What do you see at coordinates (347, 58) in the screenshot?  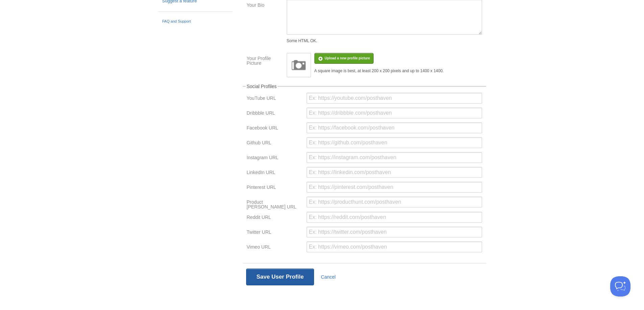 I see `span: Upload a new profile picture` at bounding box center [347, 58].